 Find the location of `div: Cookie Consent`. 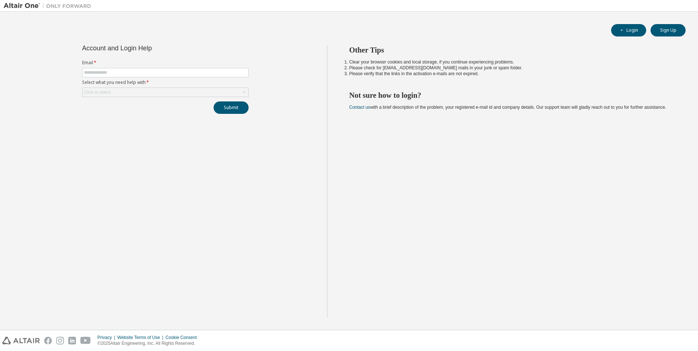

div: Cookie Consent is located at coordinates (183, 338).